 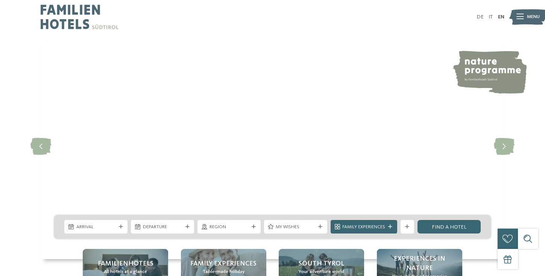 What do you see at coordinates (125, 272) in the screenshot?
I see `span: All hotels at a glance` at bounding box center [125, 272].